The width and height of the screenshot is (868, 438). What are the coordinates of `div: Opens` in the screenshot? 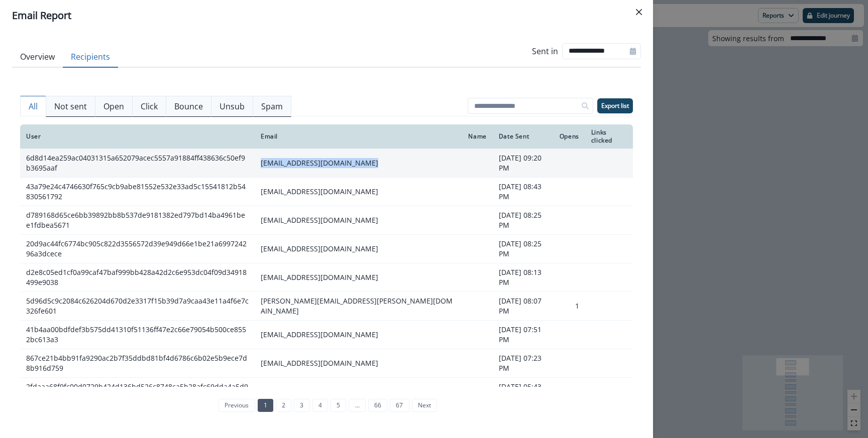 It's located at (569, 137).